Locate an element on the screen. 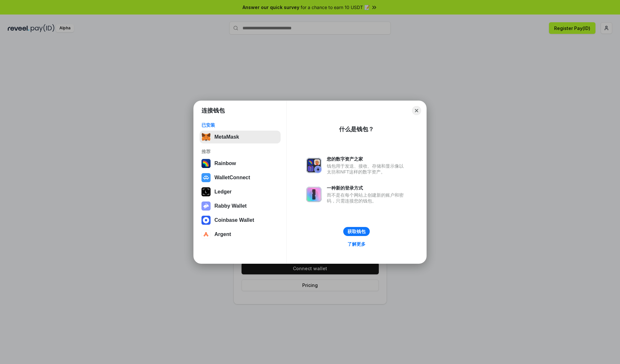 The width and height of the screenshot is (620, 364). img: svg+xml,%3Csvg%20fill%3D%22none%22%20height%3D%2233%22%20viewBox%3D%220%200%2035%2033%22%20width%... is located at coordinates (206, 137).